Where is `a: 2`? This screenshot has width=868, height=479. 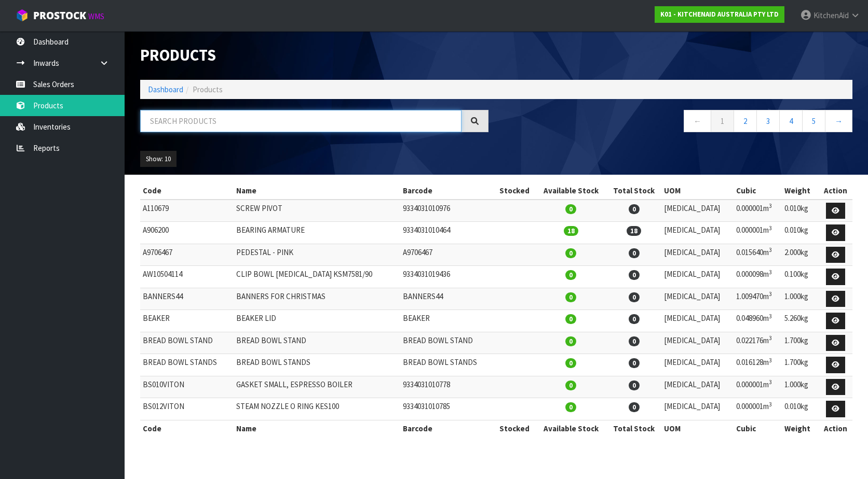
a: 2 is located at coordinates (745, 120).